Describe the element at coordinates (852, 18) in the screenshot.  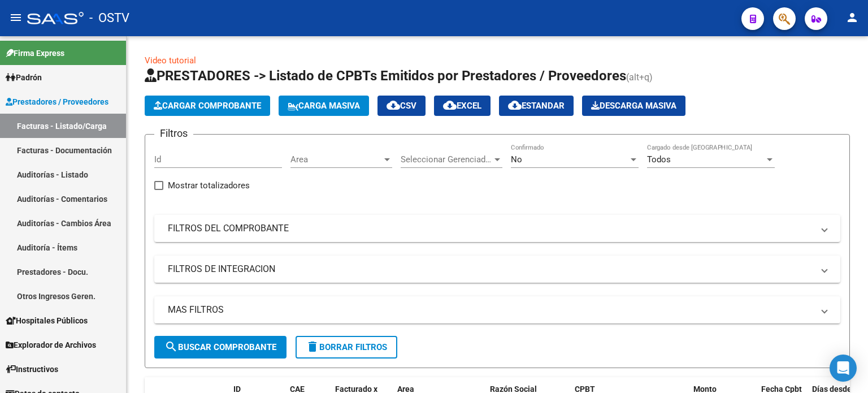
I see `mat-icon: person` at that location.